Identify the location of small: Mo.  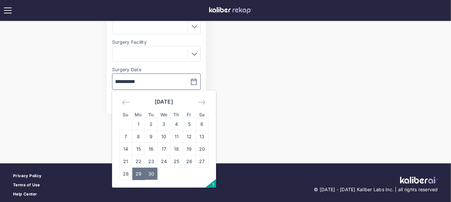
(138, 114).